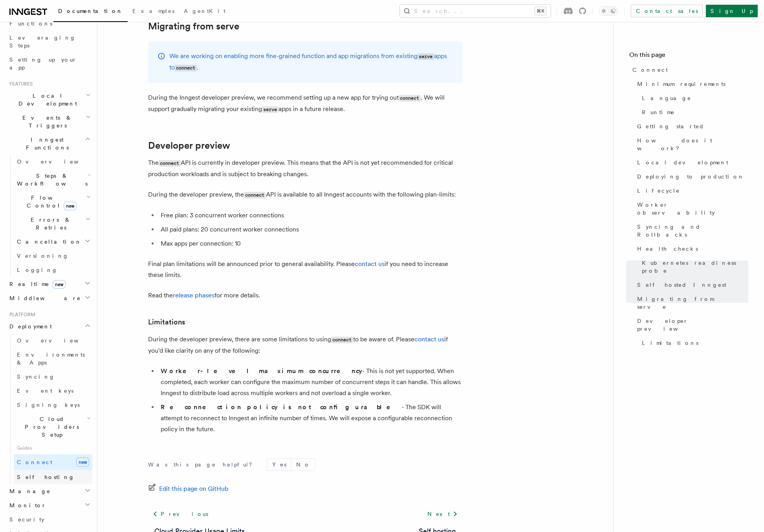 This screenshot has width=764, height=532. I want to click on span: Self hosting, so click(46, 477).